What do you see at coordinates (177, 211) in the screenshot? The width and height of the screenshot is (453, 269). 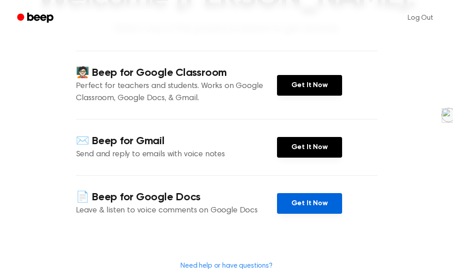 I see `p: Leave & listen to voice comments on Google Docs` at bounding box center [177, 211].